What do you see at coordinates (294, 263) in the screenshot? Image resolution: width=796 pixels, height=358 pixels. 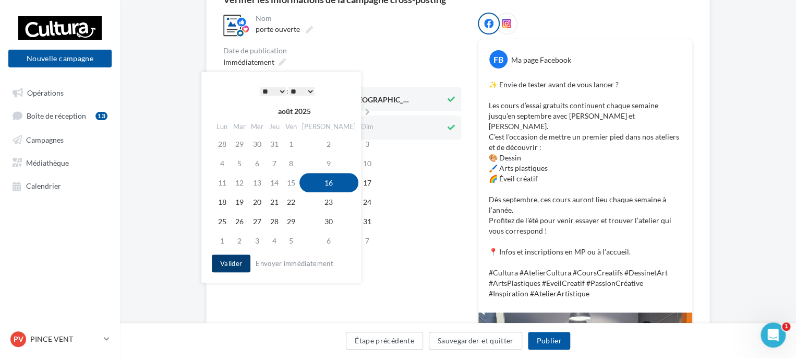 I see `button: Envoyer immédiatement` at bounding box center [294, 263].